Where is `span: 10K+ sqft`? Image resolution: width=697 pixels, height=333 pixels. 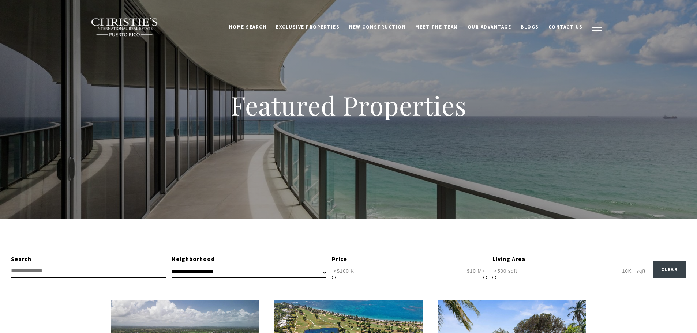
span: 10K+ sqft is located at coordinates (634, 271).